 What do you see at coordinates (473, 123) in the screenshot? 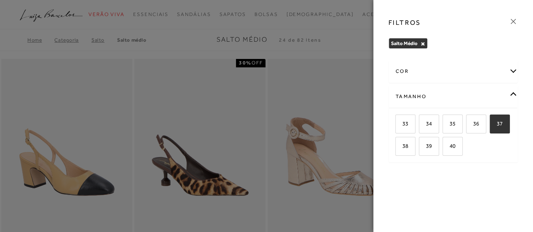
I see `span: 36` at bounding box center [473, 123].